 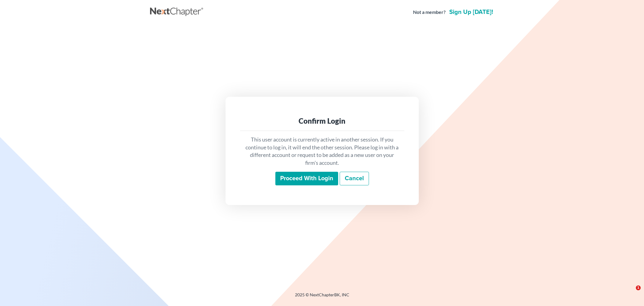 What do you see at coordinates (322, 297) in the screenshot?
I see `div: 2025 © NextChapterBK, INC` at bounding box center [322, 297].